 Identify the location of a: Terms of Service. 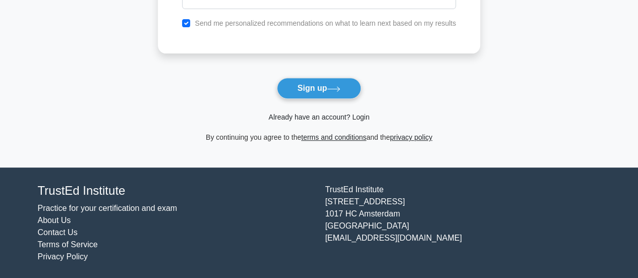
(68, 244).